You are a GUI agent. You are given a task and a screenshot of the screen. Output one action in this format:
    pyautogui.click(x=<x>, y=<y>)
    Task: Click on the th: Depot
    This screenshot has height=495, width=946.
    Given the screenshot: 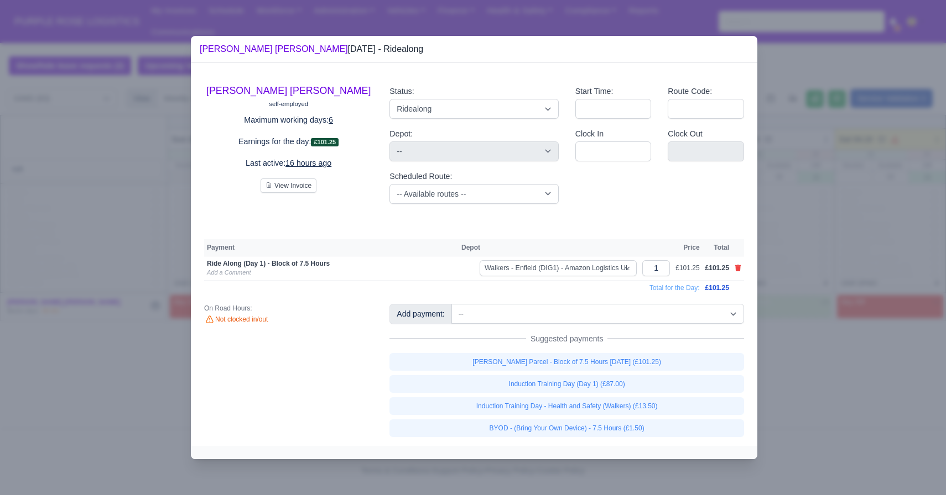 What is the action you would take?
    pyautogui.click(x=549, y=248)
    